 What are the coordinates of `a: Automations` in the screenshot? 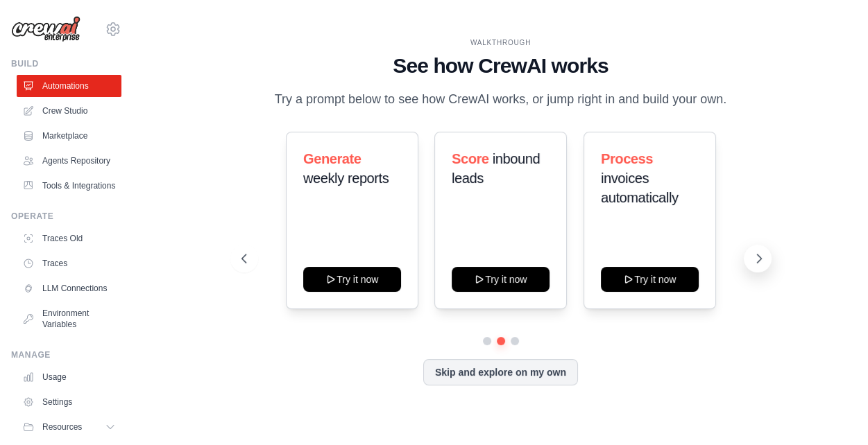 It's located at (69, 86).